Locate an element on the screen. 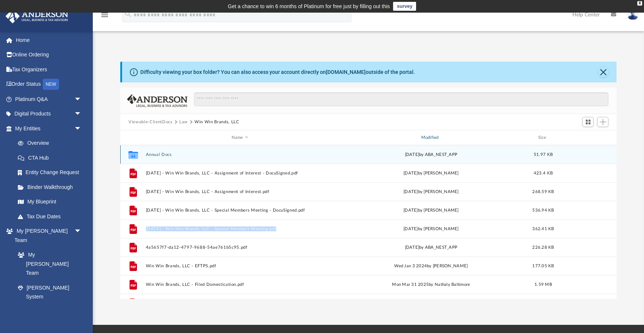  div: Difficulty viewing your box folder? You can also access your account directly on outside of the p... is located at coordinates (277, 72).